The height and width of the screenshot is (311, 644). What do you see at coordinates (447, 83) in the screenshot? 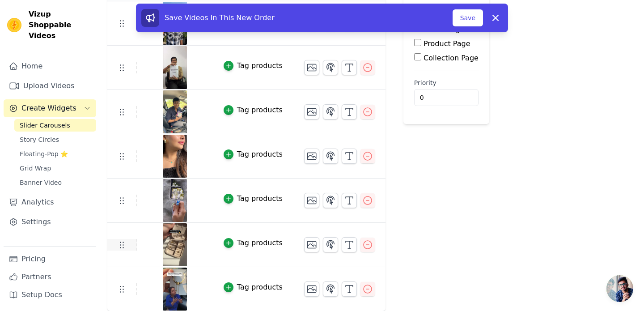
I see `label: Priority` at bounding box center [447, 83].